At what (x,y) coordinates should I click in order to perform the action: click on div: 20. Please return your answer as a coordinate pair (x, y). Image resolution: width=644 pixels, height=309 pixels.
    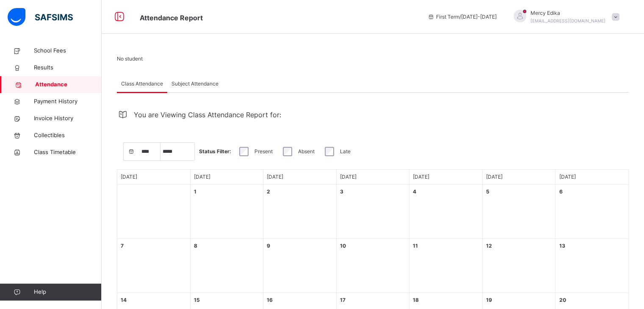
    Looking at the image, I should click on (562, 300).